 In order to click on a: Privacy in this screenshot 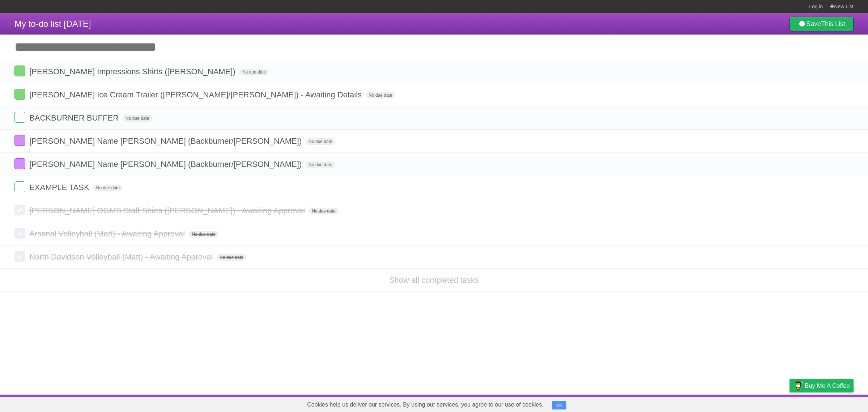, I will do `click(789, 403)`.